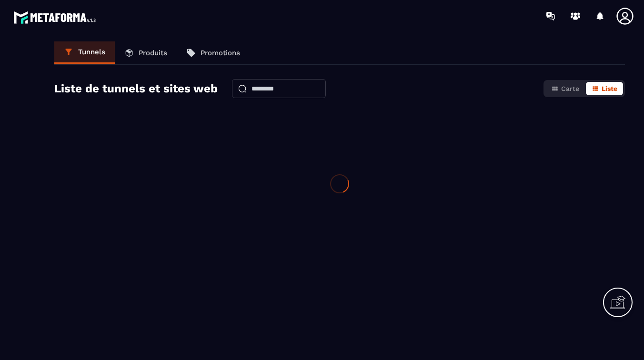  Describe the element at coordinates (56, 17) in the screenshot. I see `img: logo` at that location.